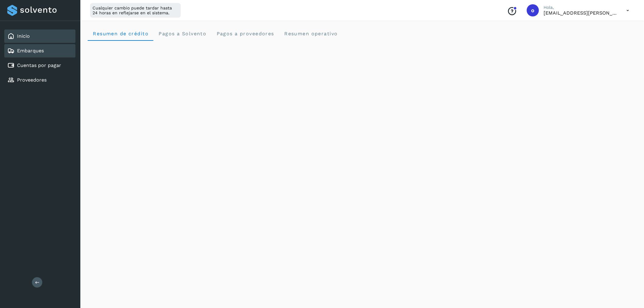 The width and height of the screenshot is (644, 308). What do you see at coordinates (580, 13) in the screenshot?
I see `p: ops.lozano@solvento.mx` at bounding box center [580, 13].